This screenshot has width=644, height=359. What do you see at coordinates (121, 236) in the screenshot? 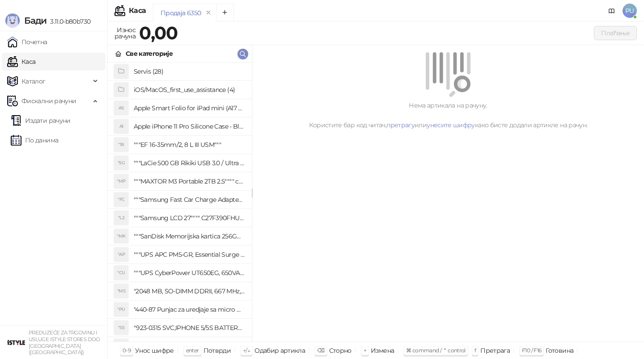
I see `div: "MK` at bounding box center [121, 236].